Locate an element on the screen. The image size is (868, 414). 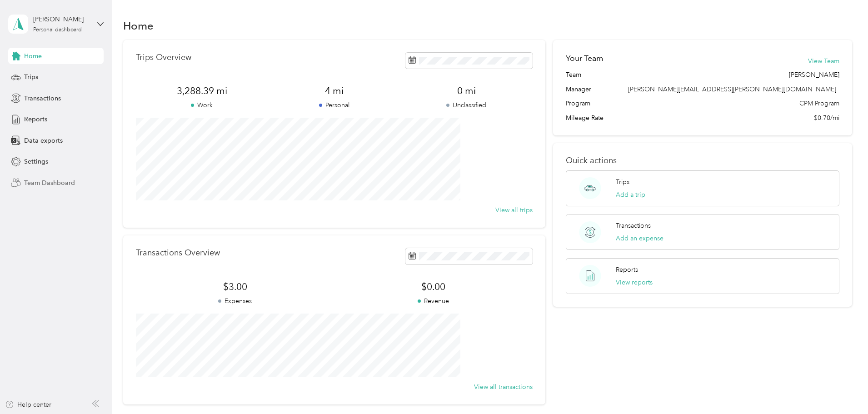
span: 0 mi is located at coordinates (466, 91).